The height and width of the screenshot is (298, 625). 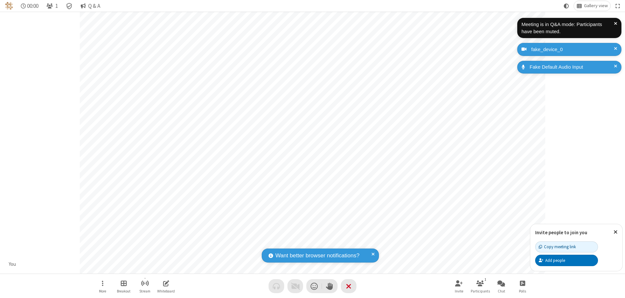 I want to click on button: Copy meeting link, so click(x=566, y=247).